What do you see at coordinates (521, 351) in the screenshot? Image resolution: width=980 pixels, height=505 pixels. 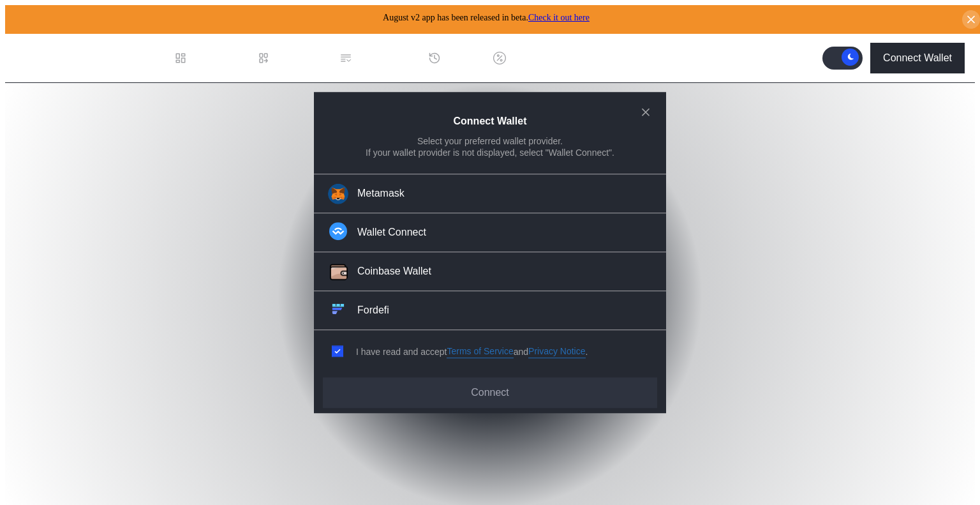 I see `span: and` at bounding box center [521, 351].